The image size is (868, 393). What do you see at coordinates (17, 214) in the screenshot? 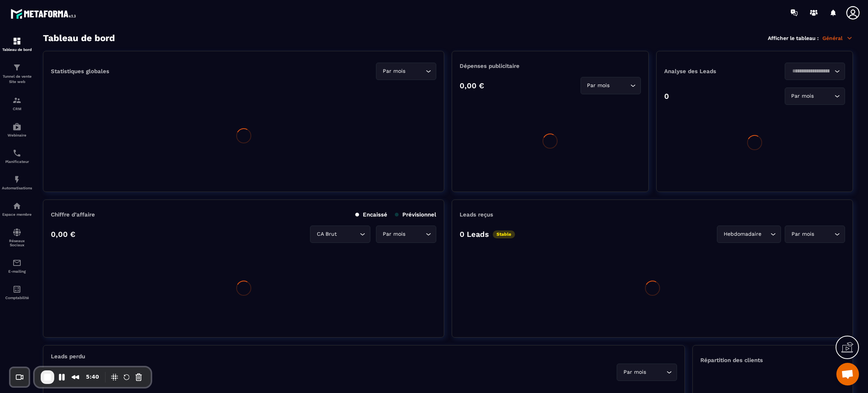
I see `p: Espace membre` at bounding box center [17, 214].